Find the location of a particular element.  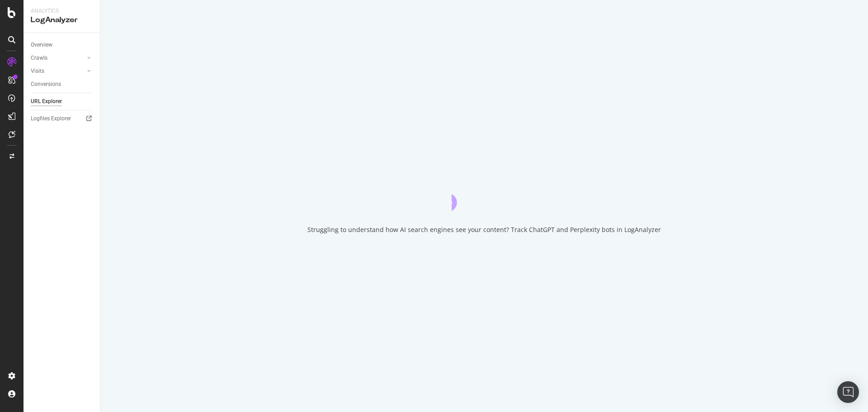

div: Logfiles Explorer is located at coordinates (51, 119).